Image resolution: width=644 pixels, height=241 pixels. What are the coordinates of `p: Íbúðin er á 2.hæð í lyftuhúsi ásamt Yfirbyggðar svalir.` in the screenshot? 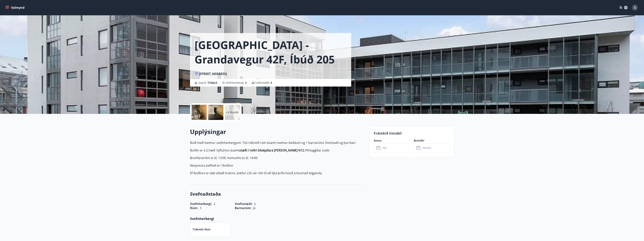 It's located at (277, 150).